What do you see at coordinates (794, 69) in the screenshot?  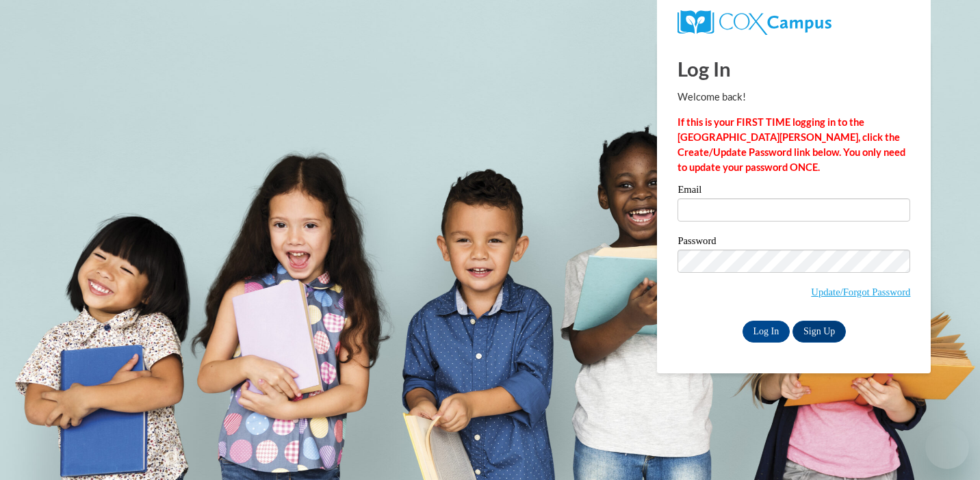 I see `h1: Log In` at bounding box center [794, 69].